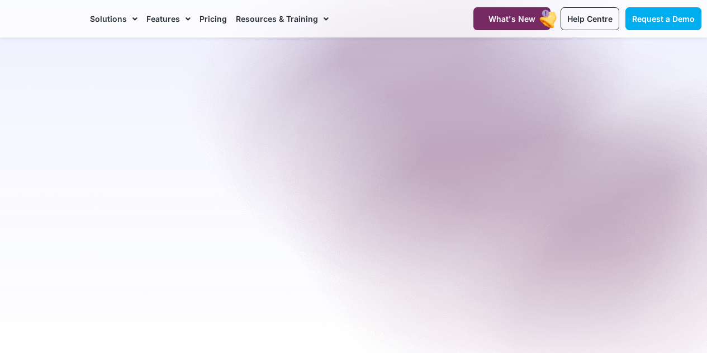 This screenshot has height=353, width=707. Describe the element at coordinates (663, 18) in the screenshot. I see `a: Request a Demo` at that location.